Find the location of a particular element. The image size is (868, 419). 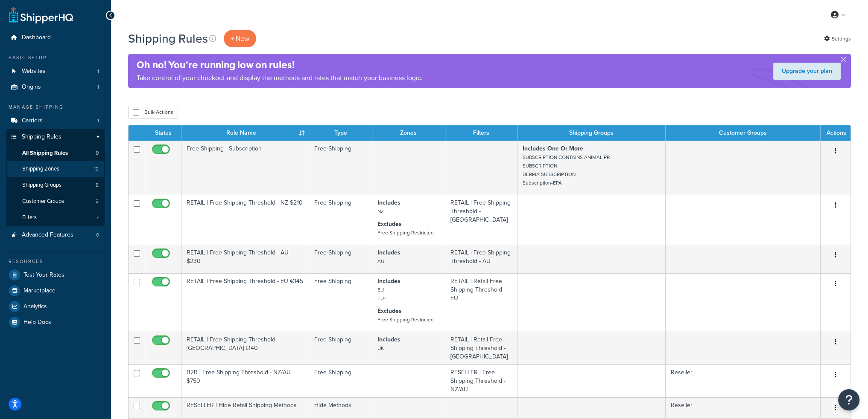

span: 2 is located at coordinates (97, 201).